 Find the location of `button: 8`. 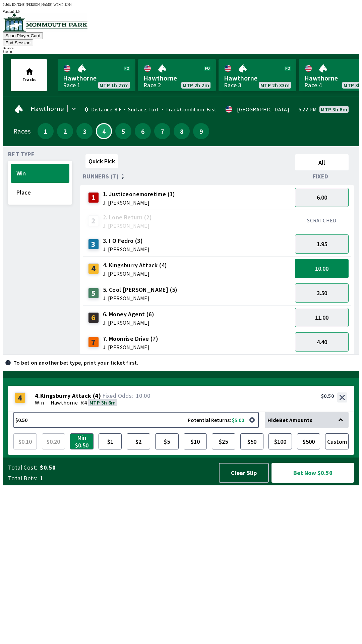

button: 8 is located at coordinates (181, 131).